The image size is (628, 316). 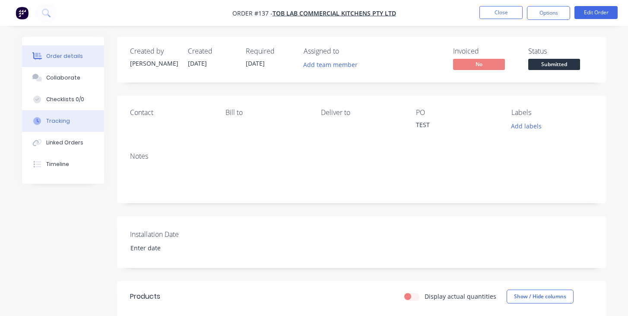 I want to click on span: Order #137 -, so click(x=252, y=13).